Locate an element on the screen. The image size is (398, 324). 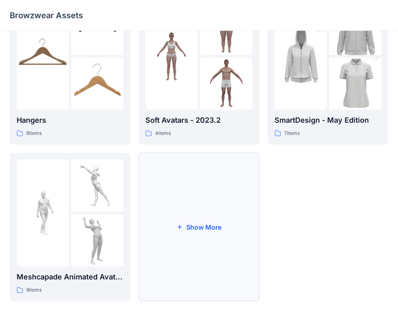
p: Browzwear Assets is located at coordinates (46, 15).